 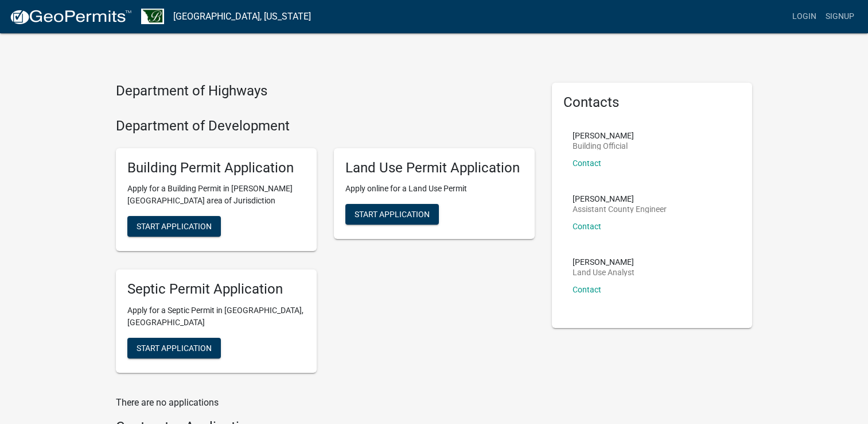 I want to click on h5: Contacts, so click(x=653, y=102).